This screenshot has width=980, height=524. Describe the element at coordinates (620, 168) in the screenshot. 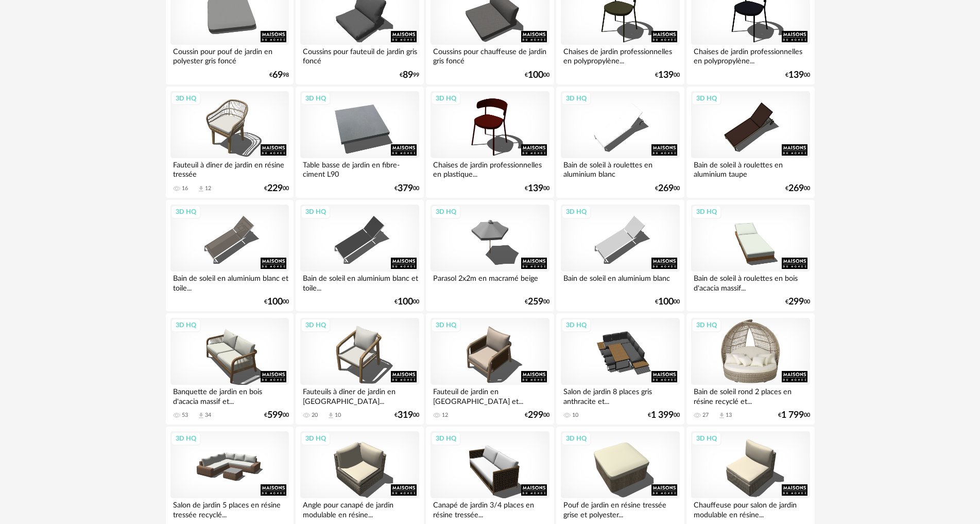

I see `div: Bain de soleil à roulettes en aluminium blanc` at that location.